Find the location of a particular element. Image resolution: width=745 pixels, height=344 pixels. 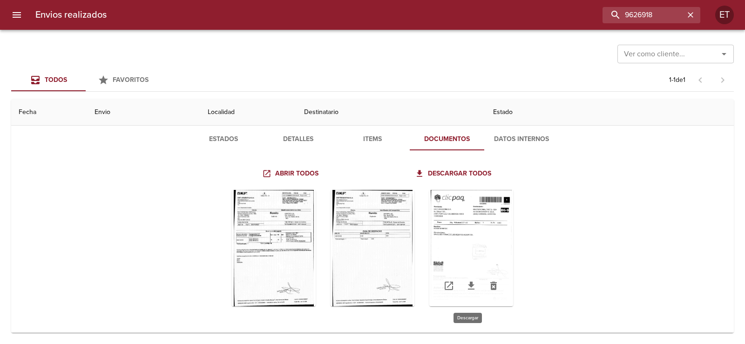

button: Eliminar is located at coordinates (493, 286).